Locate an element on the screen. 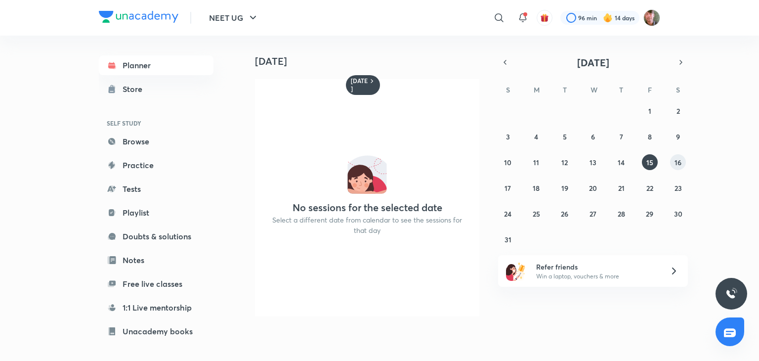 This screenshot has width=759, height=361. abbr: August 17, 2025 is located at coordinates (508, 188).